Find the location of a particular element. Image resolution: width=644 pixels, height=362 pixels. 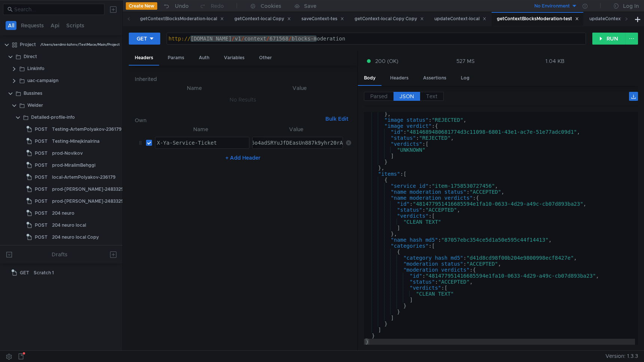

div: Assertions is located at coordinates (435, 78).